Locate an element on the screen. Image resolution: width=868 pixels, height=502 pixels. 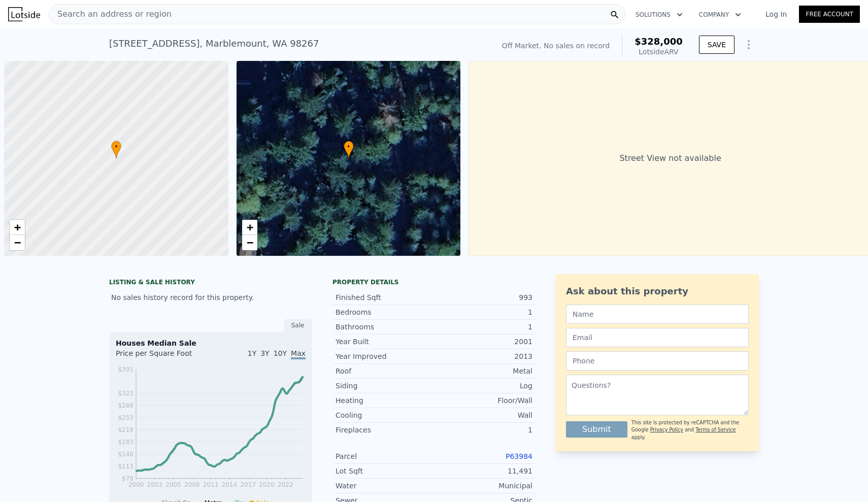
a: Privacy Policy is located at coordinates (667, 430).